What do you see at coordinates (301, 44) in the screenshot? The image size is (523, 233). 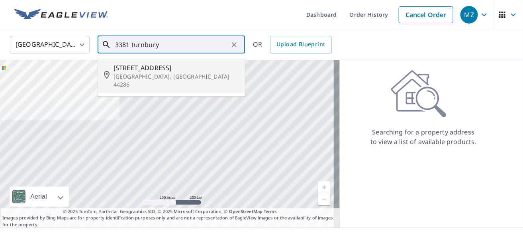 I see `span: Upload Blueprint` at bounding box center [301, 44].